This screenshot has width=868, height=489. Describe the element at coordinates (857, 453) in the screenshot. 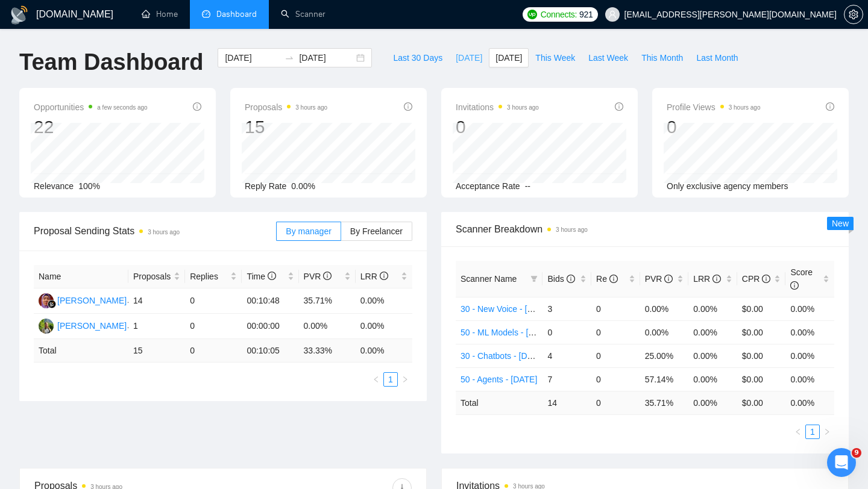

I see `span: 9` at that location.